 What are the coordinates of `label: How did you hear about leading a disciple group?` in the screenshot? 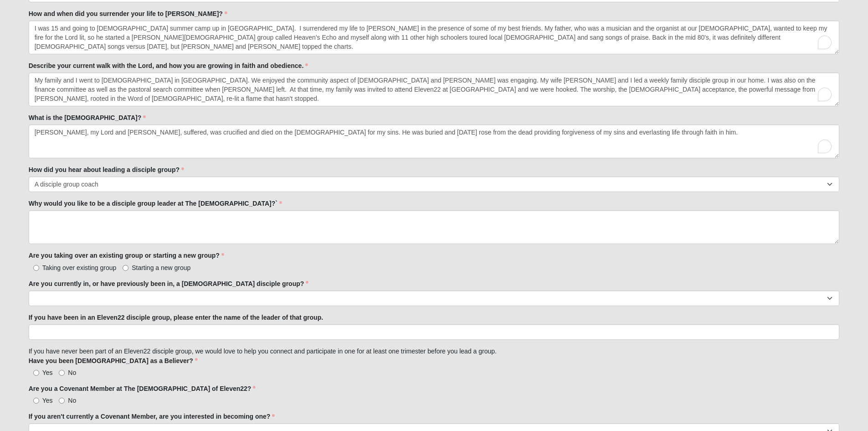 It's located at (106, 170).